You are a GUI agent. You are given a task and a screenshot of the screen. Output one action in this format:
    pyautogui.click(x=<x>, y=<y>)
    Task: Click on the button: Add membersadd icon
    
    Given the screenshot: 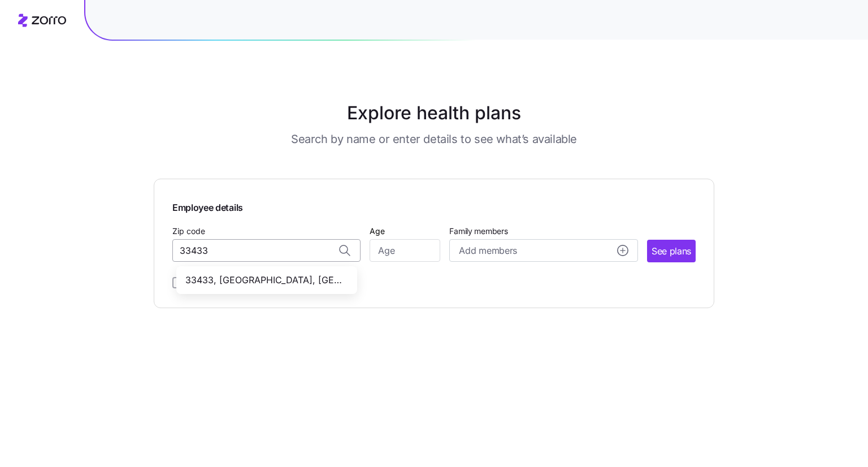 What is the action you would take?
    pyautogui.click(x=543, y=250)
    